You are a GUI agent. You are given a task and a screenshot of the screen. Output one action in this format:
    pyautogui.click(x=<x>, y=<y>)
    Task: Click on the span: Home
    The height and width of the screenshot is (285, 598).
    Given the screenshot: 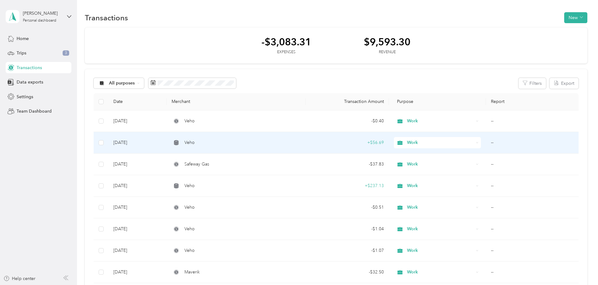 What is the action you would take?
    pyautogui.click(x=23, y=39)
    